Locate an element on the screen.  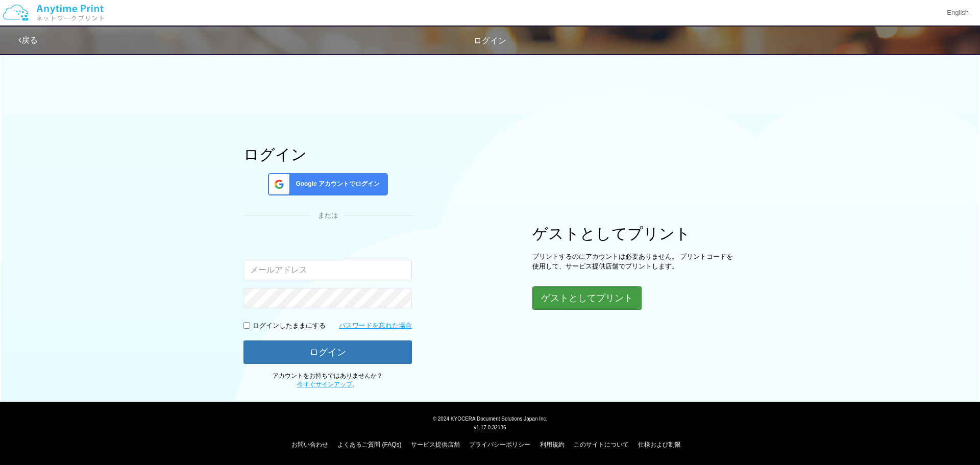
h1: ゲストとしてプリント is located at coordinates (635, 233).